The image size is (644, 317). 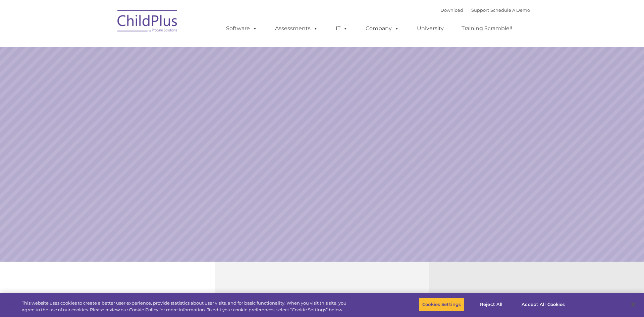 What do you see at coordinates (383, 28) in the screenshot?
I see `a: Company` at bounding box center [383, 28].